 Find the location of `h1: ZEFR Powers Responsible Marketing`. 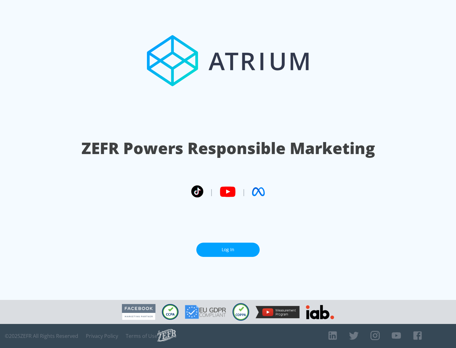

h1: ZEFR Powers Responsible Marketing is located at coordinates (228, 148).